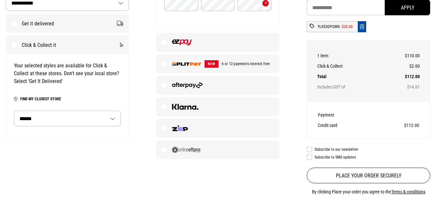 The height and width of the screenshot is (209, 436). What do you see at coordinates (408, 191) in the screenshot?
I see `a: Terms & conditions` at bounding box center [408, 191].